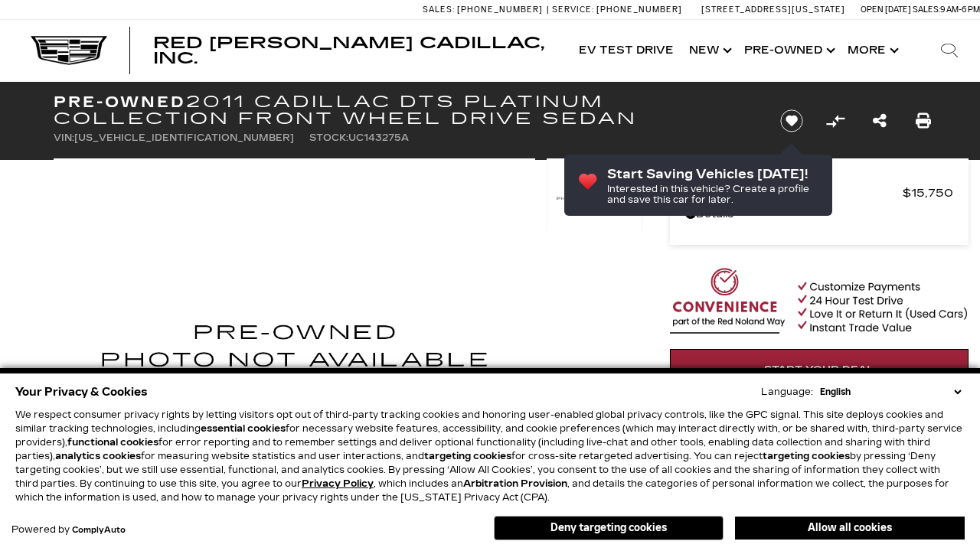 The image size is (980, 551). I want to click on a: Start Your Deal, so click(819, 369).